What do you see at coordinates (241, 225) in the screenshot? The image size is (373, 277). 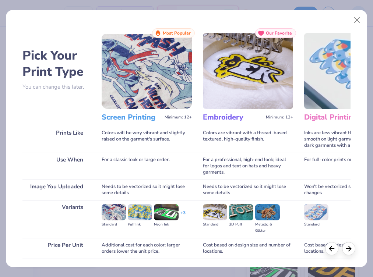 I see `div: 3D Puff` at bounding box center [241, 225].